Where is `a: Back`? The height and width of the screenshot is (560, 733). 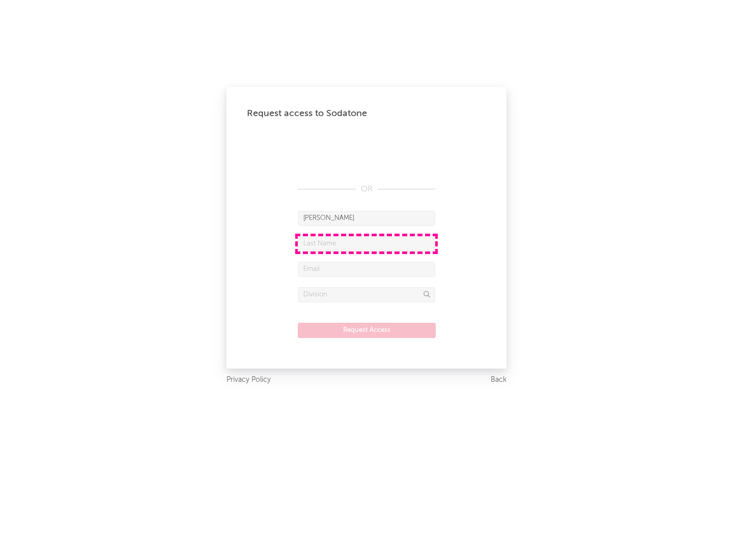 a: Back is located at coordinates (498, 379).